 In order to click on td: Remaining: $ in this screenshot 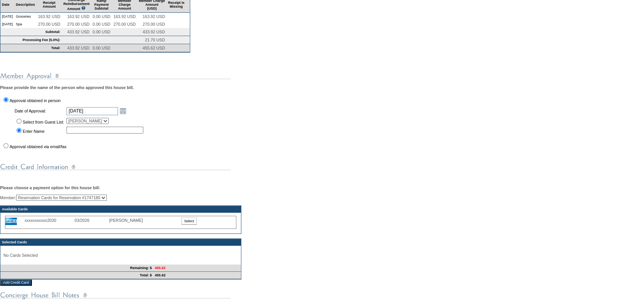, I will do `click(77, 268)`.